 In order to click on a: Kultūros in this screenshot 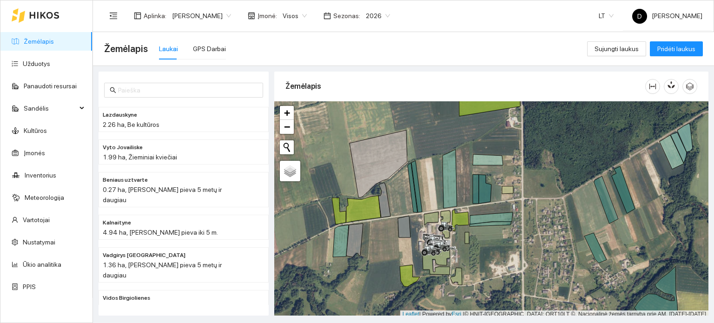, I will do `click(35, 131)`.